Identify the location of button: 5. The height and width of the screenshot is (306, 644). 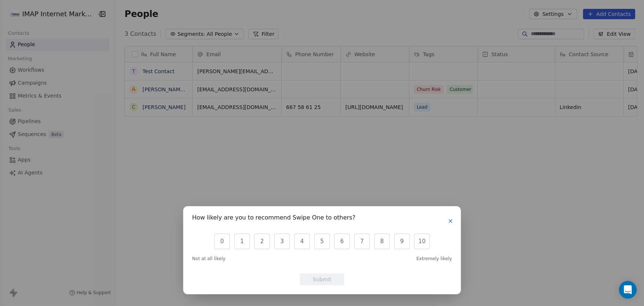
(322, 242).